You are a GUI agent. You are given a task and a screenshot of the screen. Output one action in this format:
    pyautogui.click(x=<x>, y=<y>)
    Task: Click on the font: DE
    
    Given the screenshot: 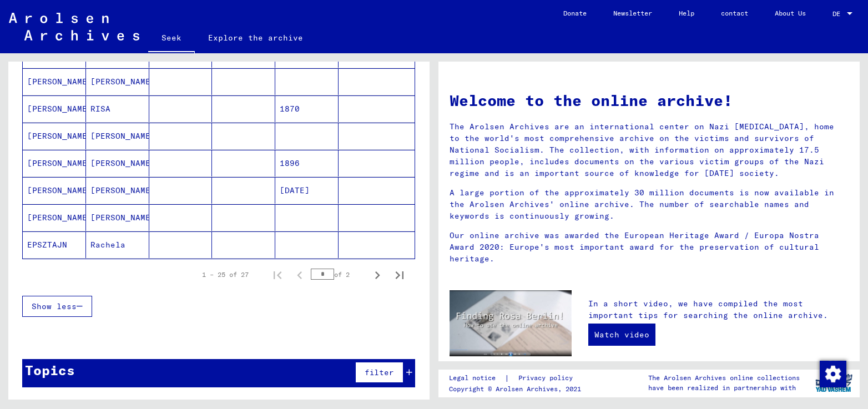 What is the action you would take?
    pyautogui.click(x=837, y=13)
    